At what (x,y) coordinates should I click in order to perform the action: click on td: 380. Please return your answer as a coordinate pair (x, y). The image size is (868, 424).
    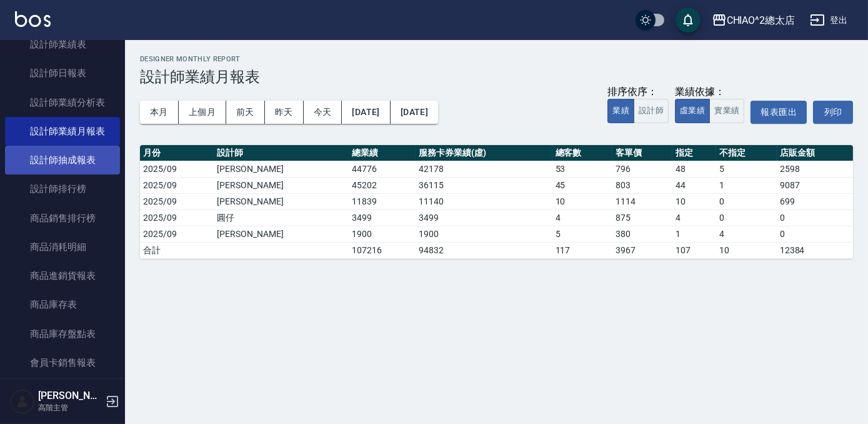
    Looking at the image, I should click on (643, 234).